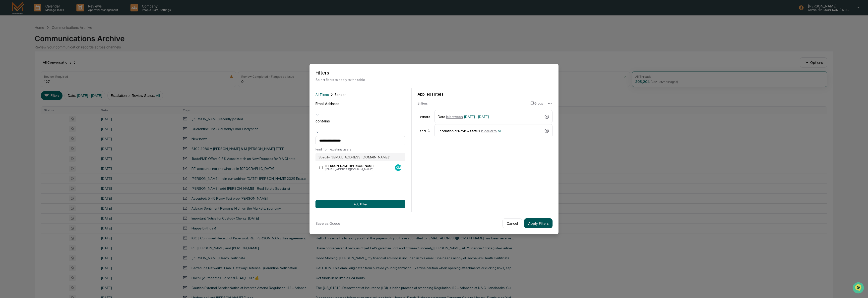  I want to click on button: Apply Filters, so click(538, 224).